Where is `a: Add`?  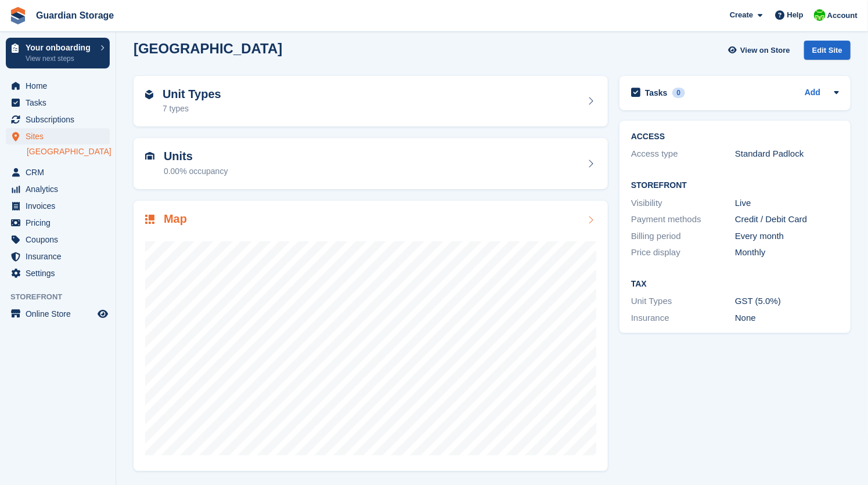 a: Add is located at coordinates (813, 93).